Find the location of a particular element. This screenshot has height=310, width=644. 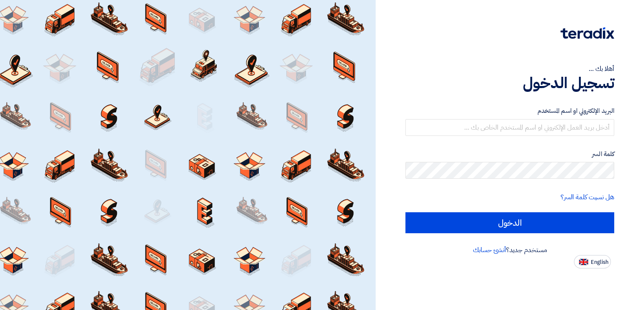

input: أدخل بريد العمل الإلكتروني او اسم المستخدم الخاص بك ... is located at coordinates (510, 127).